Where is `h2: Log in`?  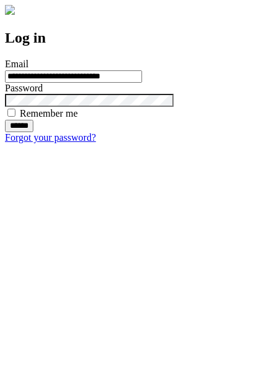
h2: Log in is located at coordinates (139, 38).